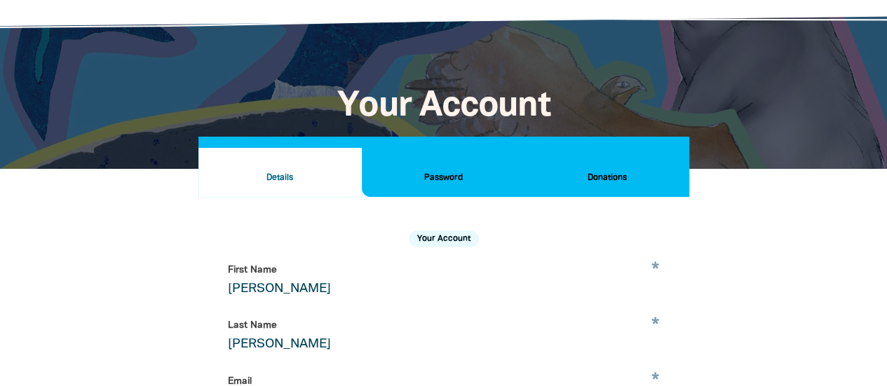 This screenshot has height=386, width=887. I want to click on h2: Password, so click(443, 178).